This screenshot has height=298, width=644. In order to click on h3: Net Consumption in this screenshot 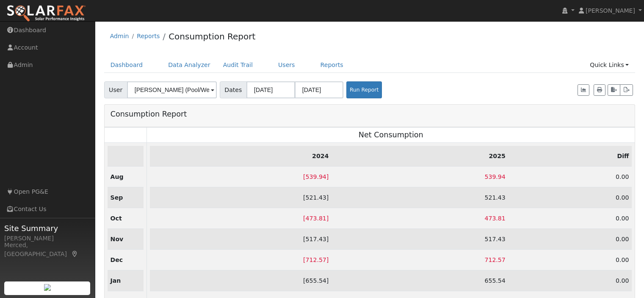, I will do `click(391, 135)`.